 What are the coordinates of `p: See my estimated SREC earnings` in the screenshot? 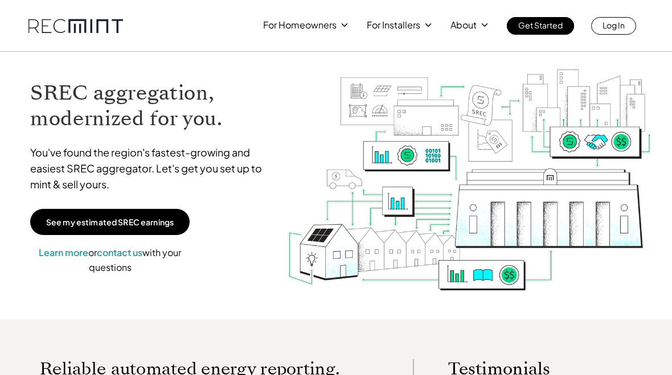 It's located at (110, 222).